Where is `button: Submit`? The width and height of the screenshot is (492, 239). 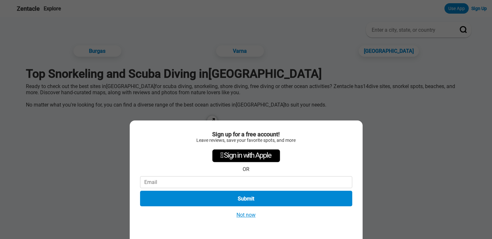 button: Submit is located at coordinates (246, 198).